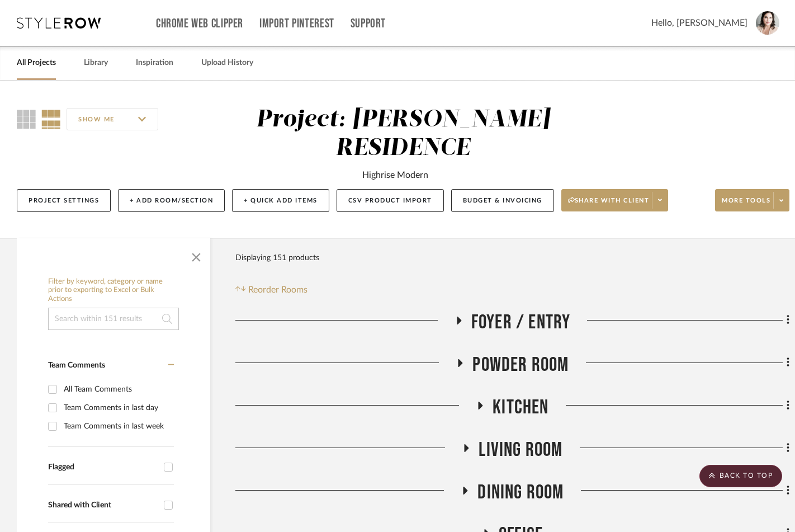  I want to click on span: Dining Room, so click(521, 492).